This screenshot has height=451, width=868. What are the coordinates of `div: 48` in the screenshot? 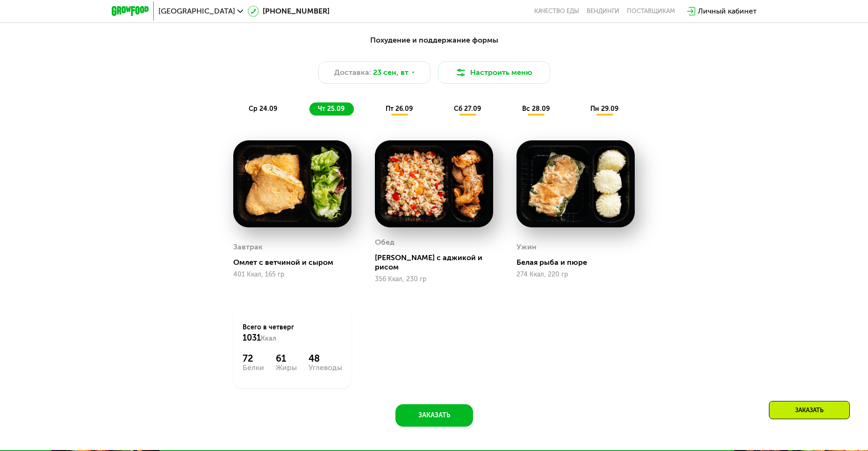 It's located at (326, 359).